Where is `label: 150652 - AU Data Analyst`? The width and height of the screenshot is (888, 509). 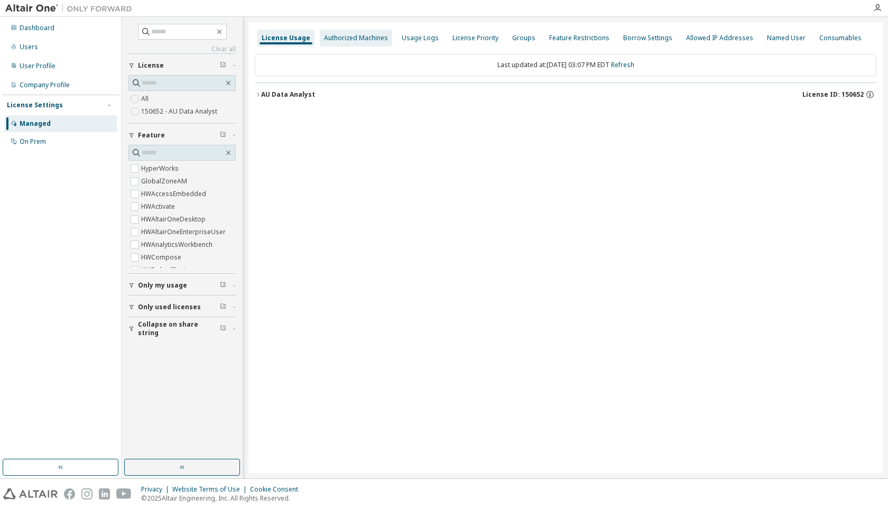
label: 150652 - AU Data Analyst is located at coordinates (180, 112).